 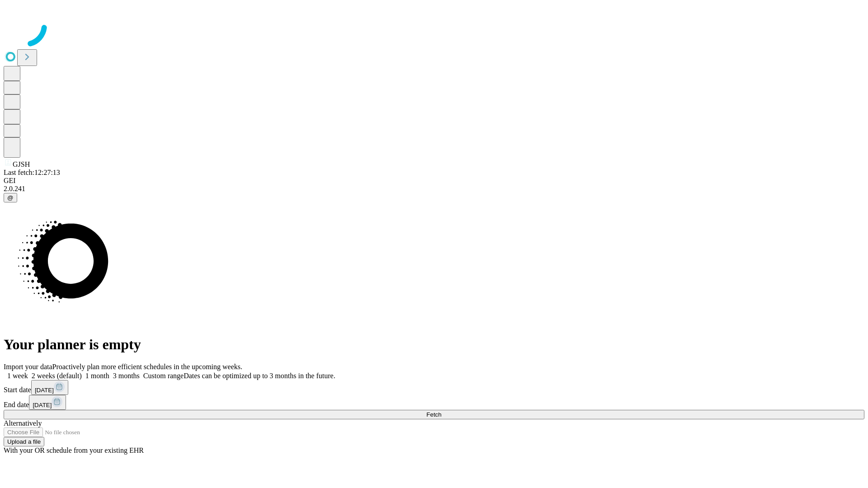 What do you see at coordinates (24, 442) in the screenshot?
I see `button: Upload a file` at bounding box center [24, 442].